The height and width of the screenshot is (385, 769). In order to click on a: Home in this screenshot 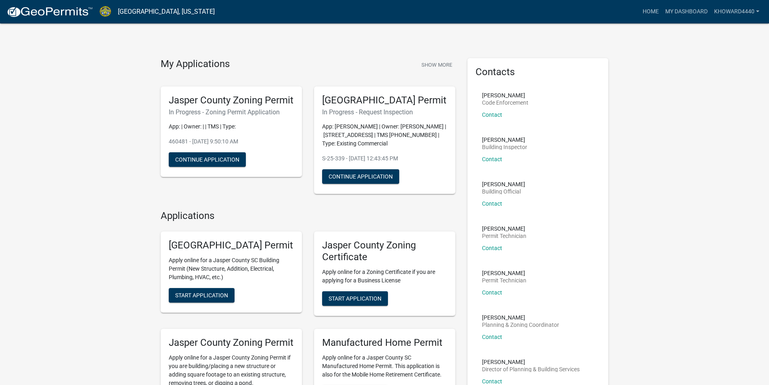, I will do `click(651, 12)`.